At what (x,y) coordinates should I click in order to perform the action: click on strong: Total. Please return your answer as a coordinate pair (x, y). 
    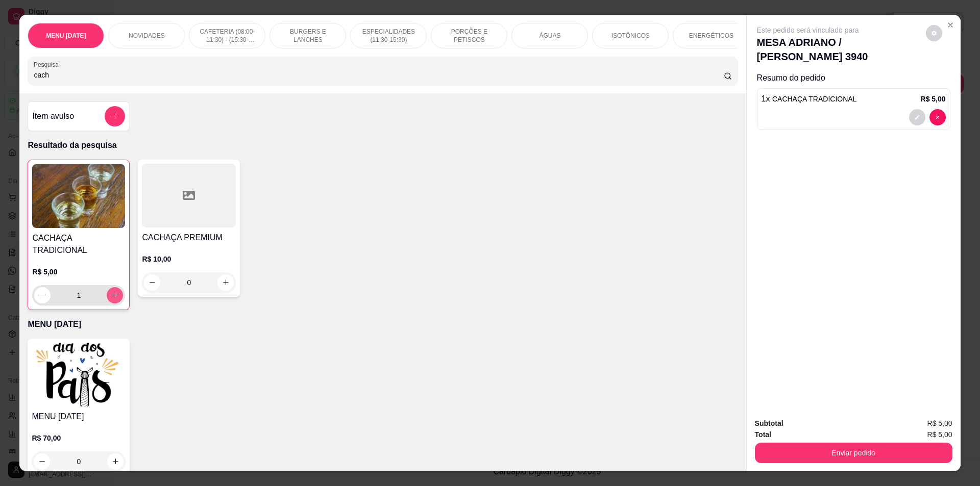
    Looking at the image, I should click on (763, 435).